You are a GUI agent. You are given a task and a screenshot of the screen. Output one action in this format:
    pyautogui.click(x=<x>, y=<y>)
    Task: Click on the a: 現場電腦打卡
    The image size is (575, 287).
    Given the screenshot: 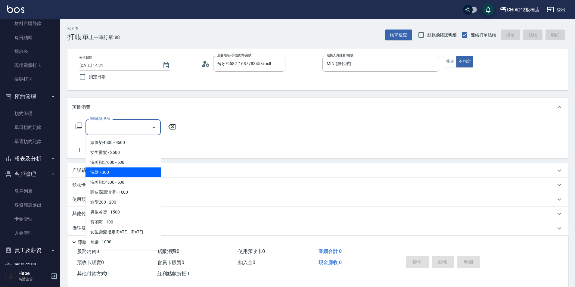 What is the action you would take?
    pyautogui.click(x=30, y=65)
    